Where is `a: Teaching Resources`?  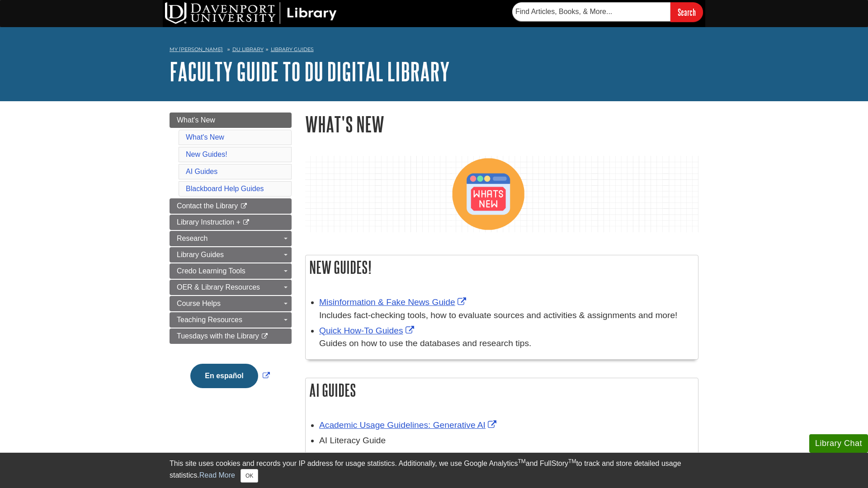
a: Teaching Resources is located at coordinates (231, 319).